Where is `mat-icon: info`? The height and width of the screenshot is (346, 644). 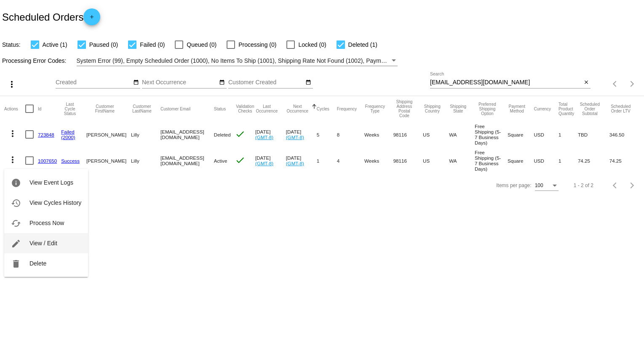 mat-icon: info is located at coordinates (16, 183).